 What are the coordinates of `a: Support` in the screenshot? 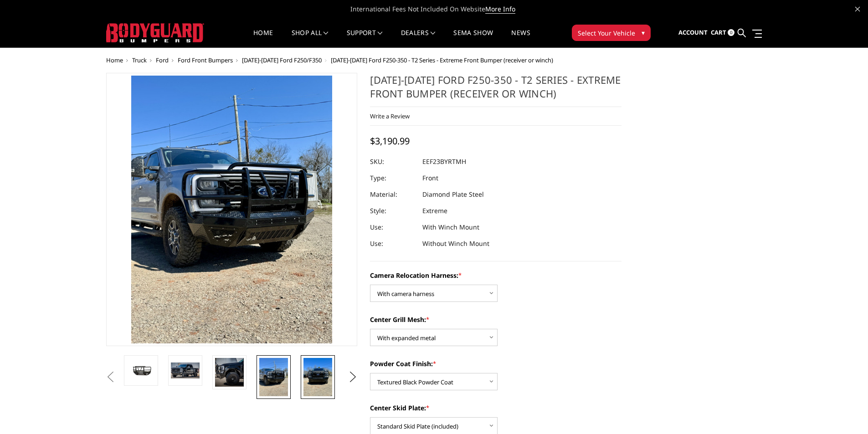 It's located at (364, 39).